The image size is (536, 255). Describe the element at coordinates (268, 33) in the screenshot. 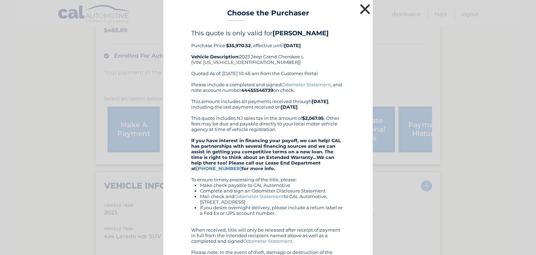

I see `h4: This quote is only valid for` at that location.